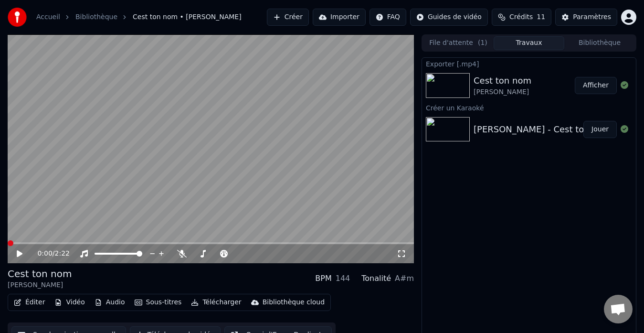 This screenshot has height=333, width=644. I want to click on a: Accueil, so click(48, 17).